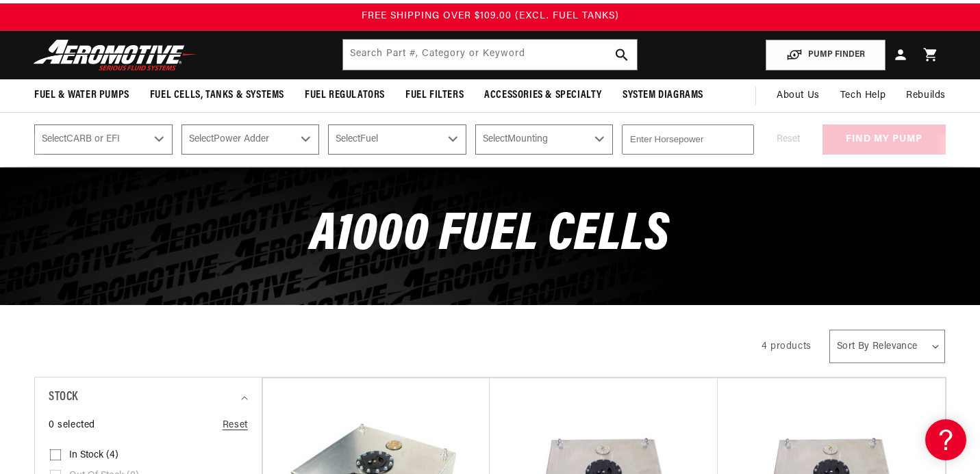  Describe the element at coordinates (148, 398) in the screenshot. I see `summary: Stock (0 selected)` at that location.